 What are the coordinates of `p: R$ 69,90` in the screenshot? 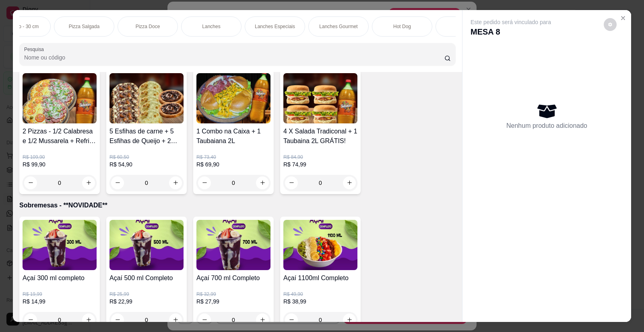 It's located at (233, 164).